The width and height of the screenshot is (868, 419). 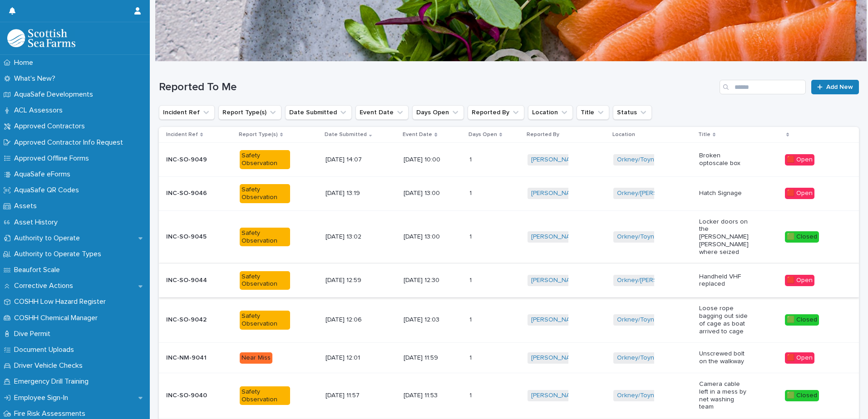 What do you see at coordinates (724, 396) in the screenshot?
I see `p: Camera cable left in a mess by net washing team` at bounding box center [724, 396].